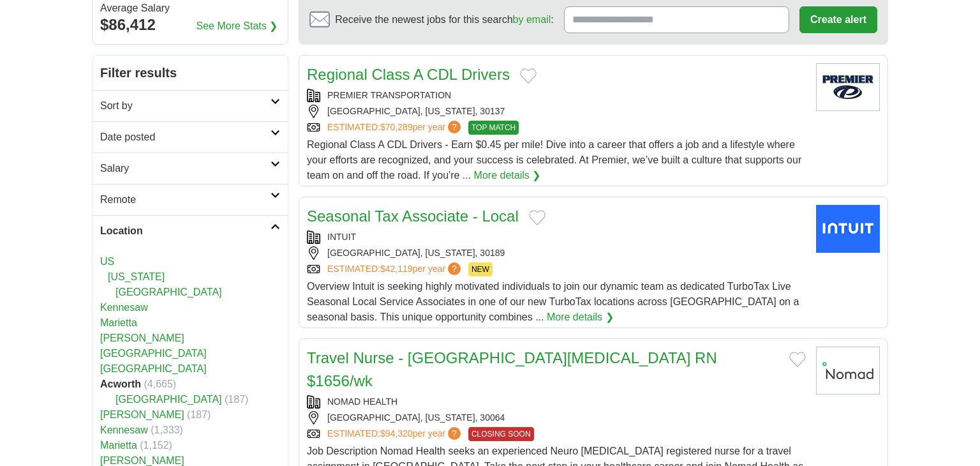 This screenshot has height=466, width=980. I want to click on a: Location, so click(190, 231).